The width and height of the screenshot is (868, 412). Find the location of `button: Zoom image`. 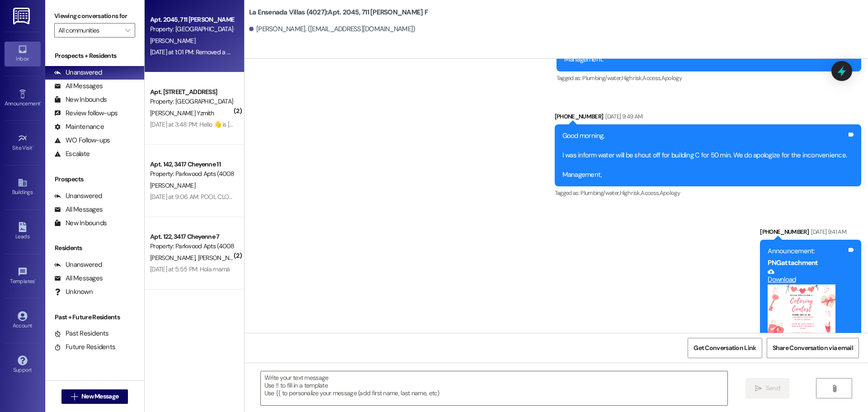

button: Zoom image is located at coordinates (802, 328).